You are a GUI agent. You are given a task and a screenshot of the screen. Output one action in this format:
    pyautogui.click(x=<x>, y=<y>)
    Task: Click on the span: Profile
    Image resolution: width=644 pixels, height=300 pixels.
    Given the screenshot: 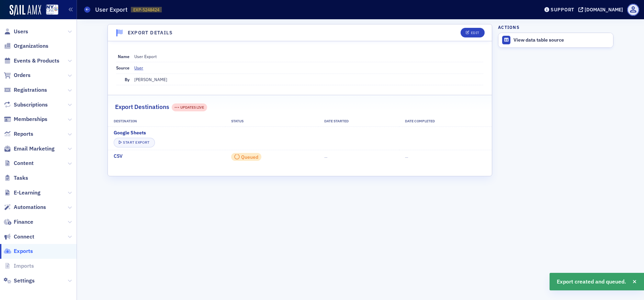 What is the action you would take?
    pyautogui.click(x=633, y=10)
    